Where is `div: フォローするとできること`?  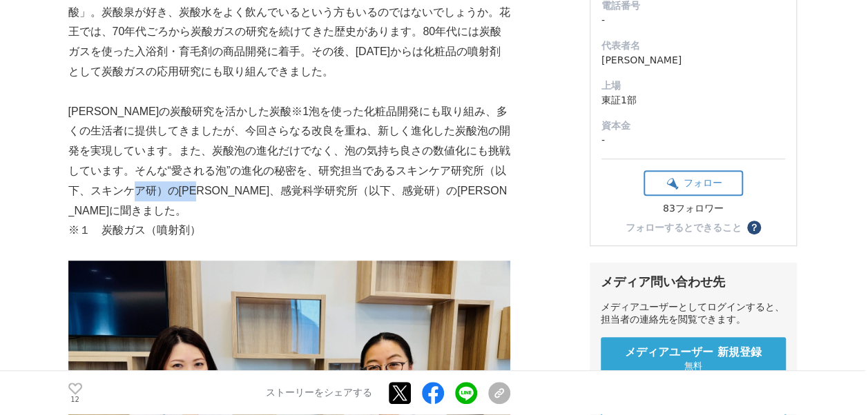
div: フォローするとできること is located at coordinates (684, 228).